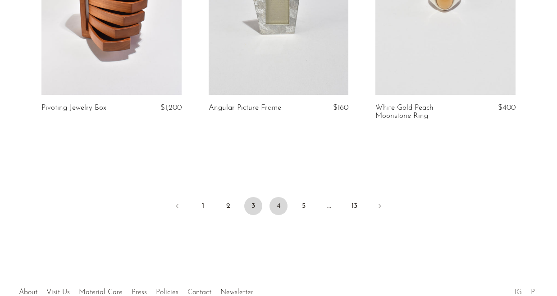  What do you see at coordinates (203, 206) in the screenshot?
I see `a: 1` at bounding box center [203, 206].